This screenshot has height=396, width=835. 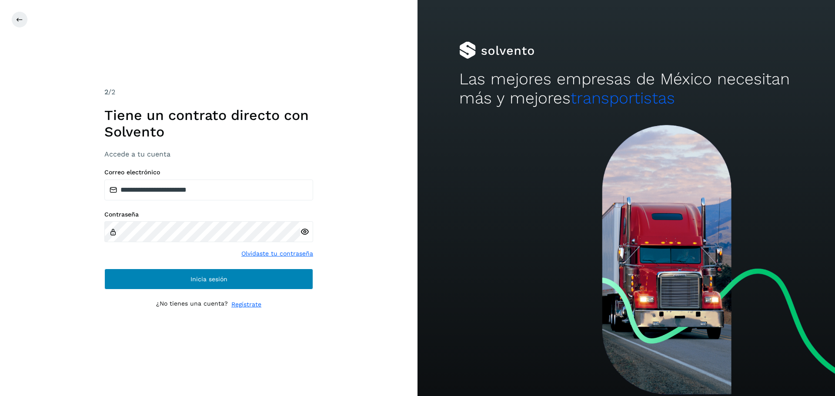 What do you see at coordinates (209, 279) in the screenshot?
I see `button: Inicia sesión` at bounding box center [209, 279].